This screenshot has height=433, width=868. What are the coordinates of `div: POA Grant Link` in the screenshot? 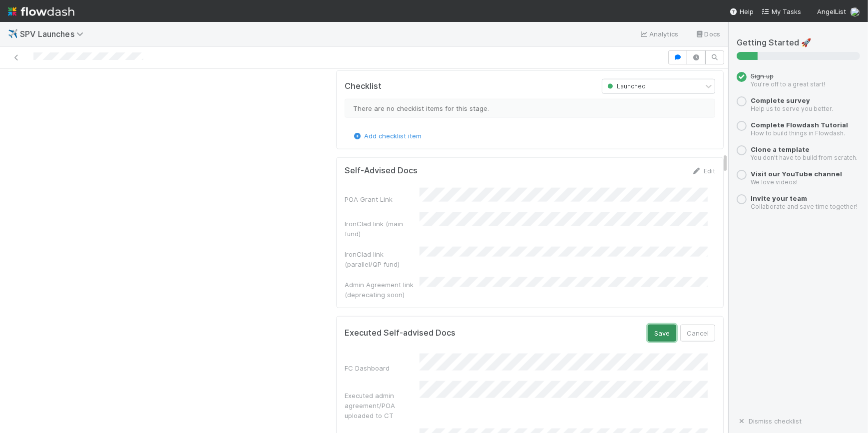 It's located at (382, 199).